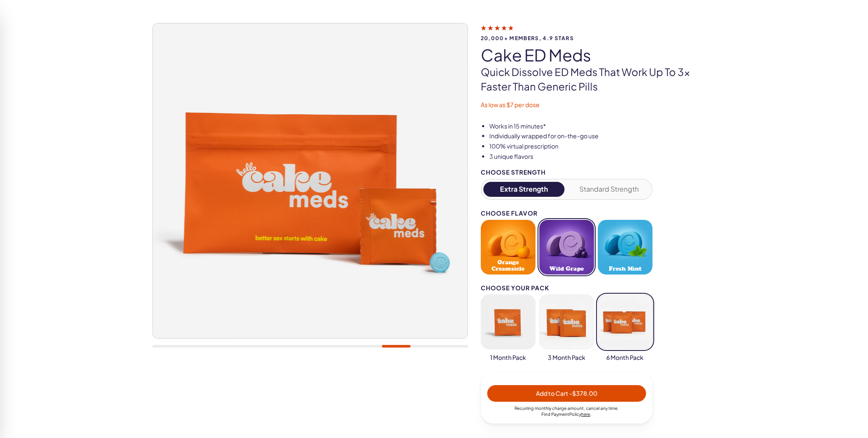 This screenshot has height=438, width=868. Describe the element at coordinates (555, 414) in the screenshot. I see `span: Find Payment` at that location.